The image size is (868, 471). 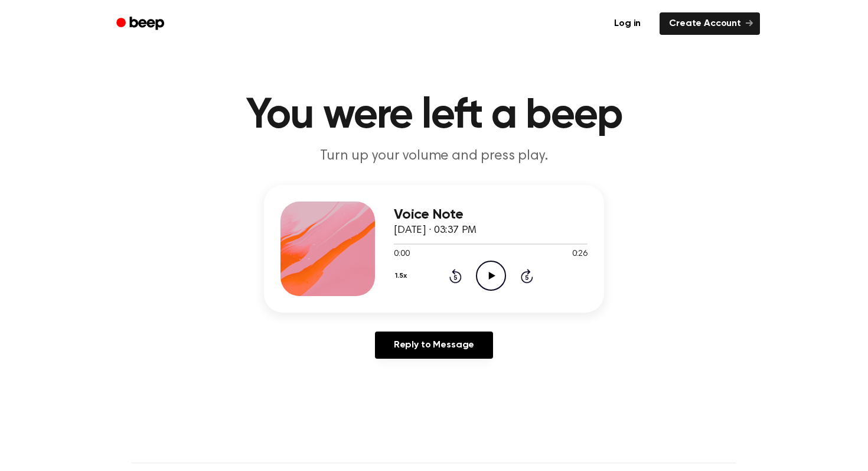 What do you see at coordinates (402, 254) in the screenshot?
I see `span: 0:00` at bounding box center [402, 254].